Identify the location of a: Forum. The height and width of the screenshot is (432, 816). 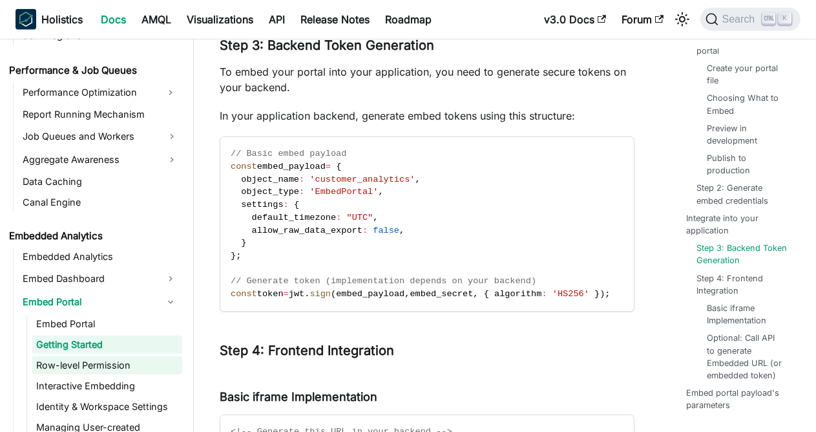
(643, 19).